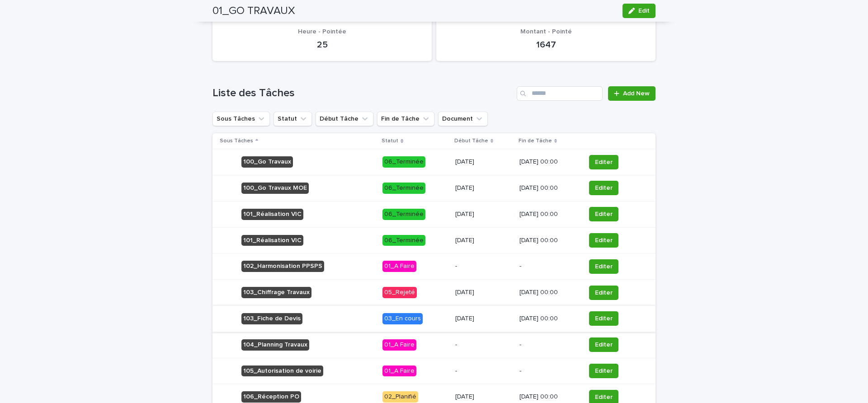 Image resolution: width=868 pixels, height=403 pixels. Describe the element at coordinates (631, 93) in the screenshot. I see `a: Add New` at that location.